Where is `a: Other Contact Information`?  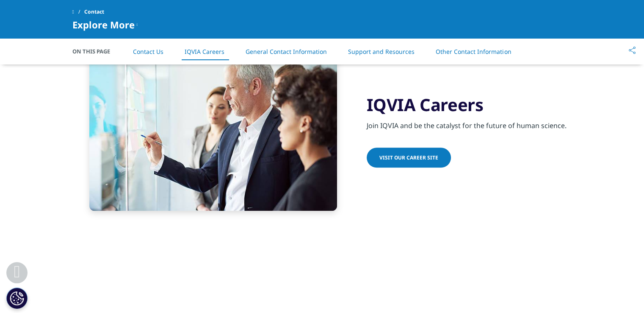
a: Other Contact Information is located at coordinates (473, 51).